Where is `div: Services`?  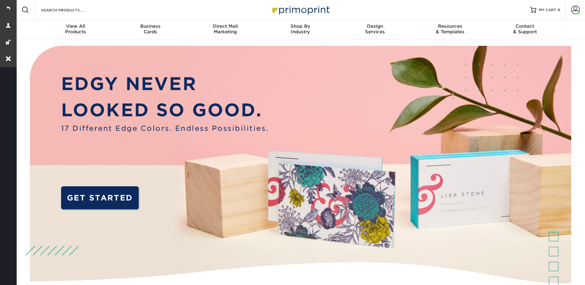 div: Services is located at coordinates (375, 29).